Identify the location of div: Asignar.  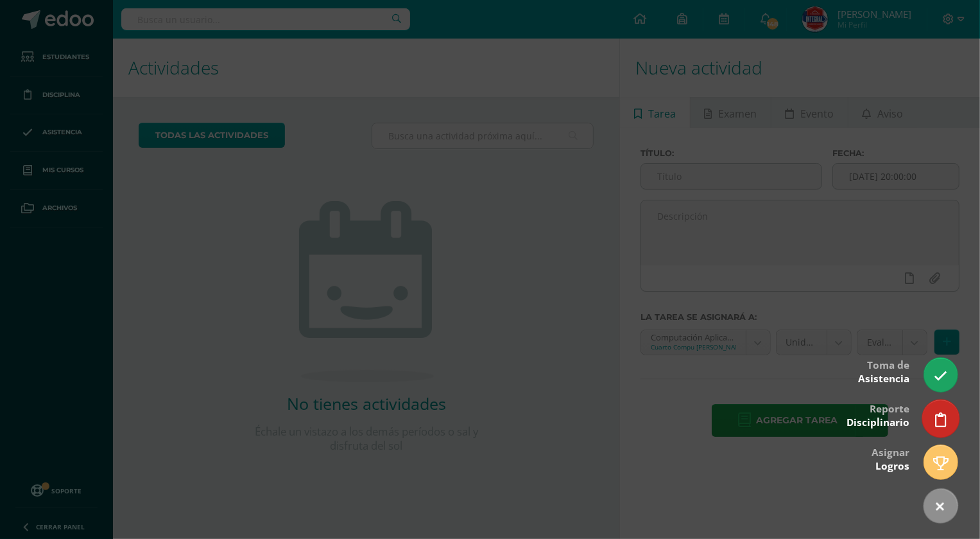
(890, 458).